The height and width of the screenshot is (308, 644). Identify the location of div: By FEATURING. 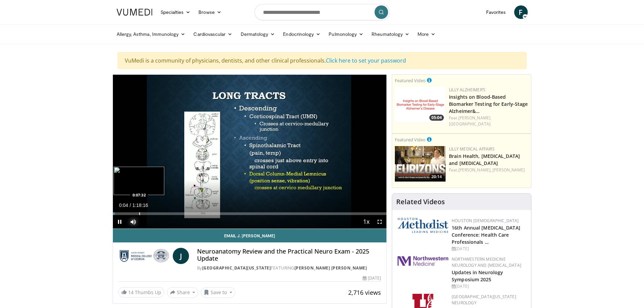
(289, 268).